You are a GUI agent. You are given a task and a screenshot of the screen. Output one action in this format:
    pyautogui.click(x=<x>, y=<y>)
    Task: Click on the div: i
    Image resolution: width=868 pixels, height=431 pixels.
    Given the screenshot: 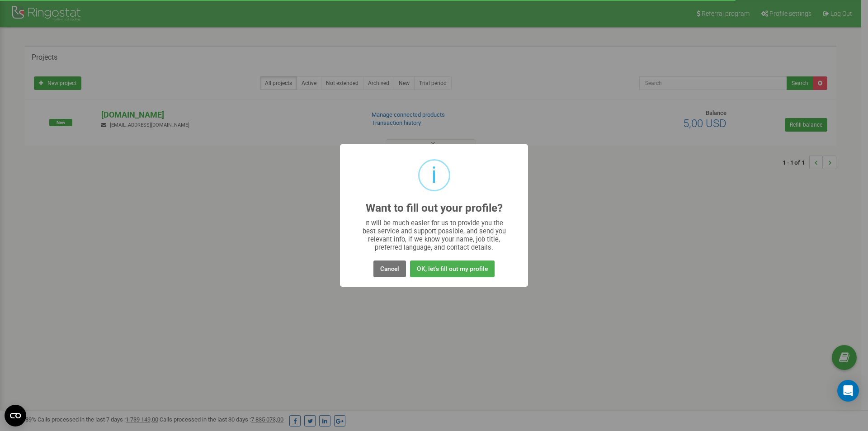 What is the action you would take?
    pyautogui.click(x=434, y=175)
    